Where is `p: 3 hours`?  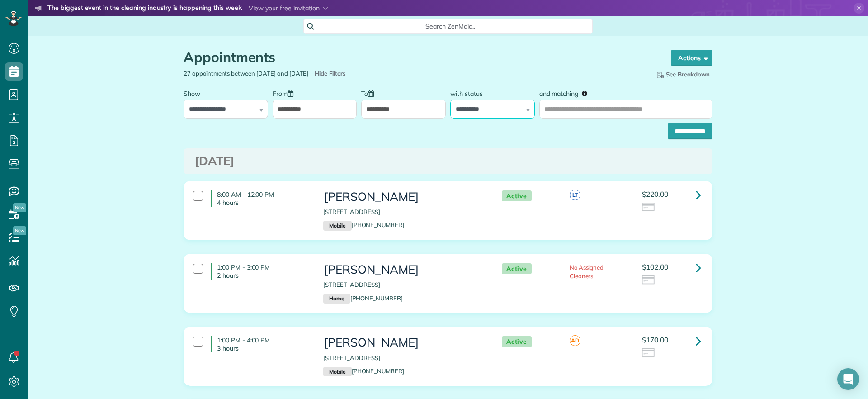
p: 3 hours is located at coordinates (263, 348).